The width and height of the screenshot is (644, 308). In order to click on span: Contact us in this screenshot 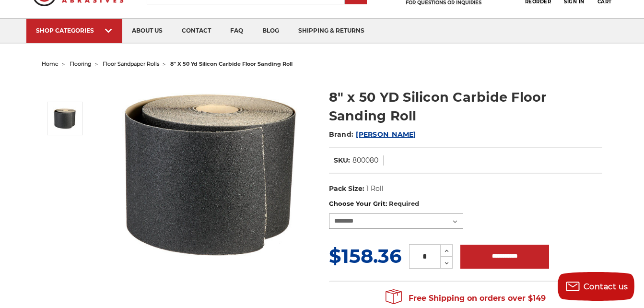, I will do `click(606, 287)`.